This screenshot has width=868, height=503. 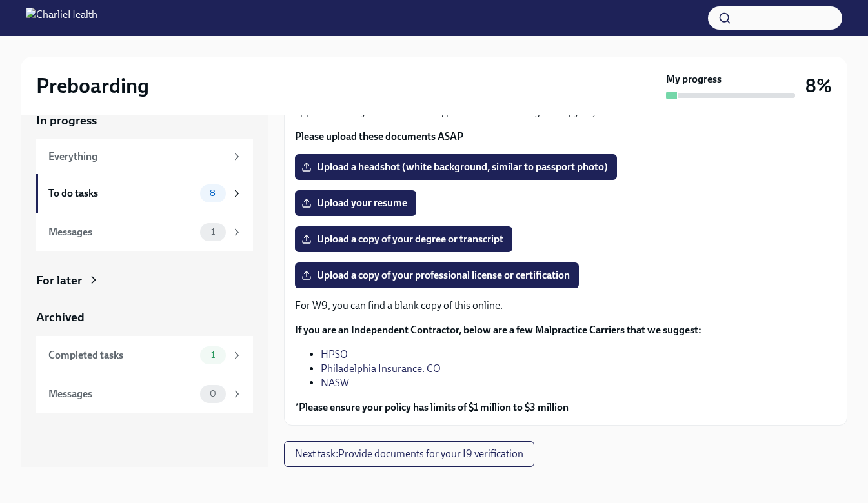 What do you see at coordinates (213, 394) in the screenshot?
I see `span: 0` at bounding box center [213, 394].